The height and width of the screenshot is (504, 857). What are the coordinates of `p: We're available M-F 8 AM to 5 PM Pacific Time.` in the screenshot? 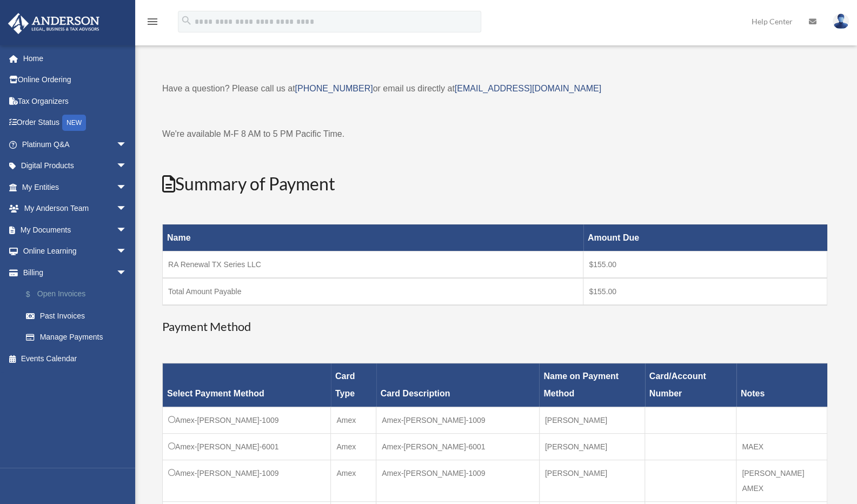 It's located at (494, 134).